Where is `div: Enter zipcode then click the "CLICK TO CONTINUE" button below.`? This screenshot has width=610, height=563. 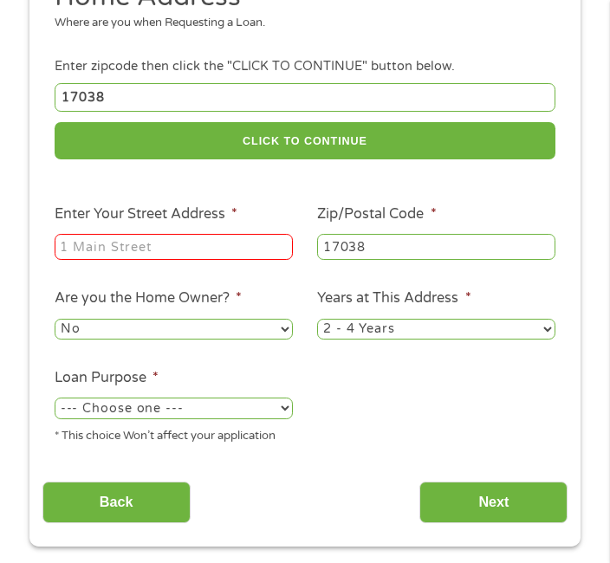
div: Enter zipcode then click the "CLICK TO CONTINUE" button below. is located at coordinates (305, 67).